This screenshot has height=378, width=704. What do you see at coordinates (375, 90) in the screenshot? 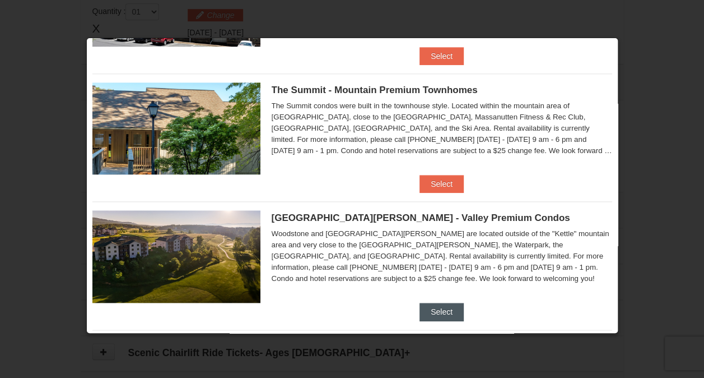
I see `span: The Summit - Mountain Premium Townhomes` at bounding box center [375, 90].